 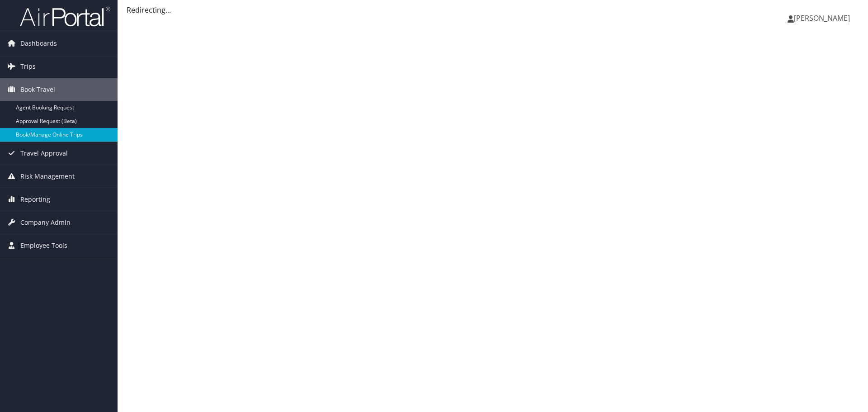 What do you see at coordinates (28, 67) in the screenshot?
I see `span: Trips` at bounding box center [28, 67].